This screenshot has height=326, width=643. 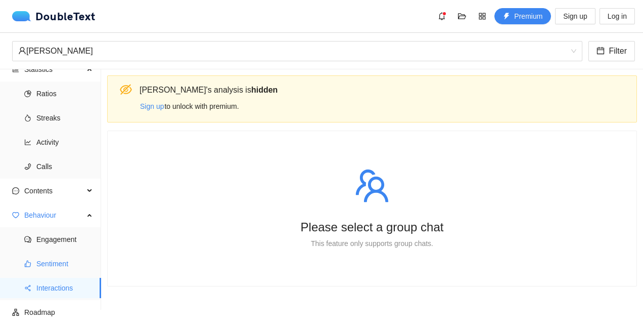 I want to click on span: Activity, so click(x=65, y=142).